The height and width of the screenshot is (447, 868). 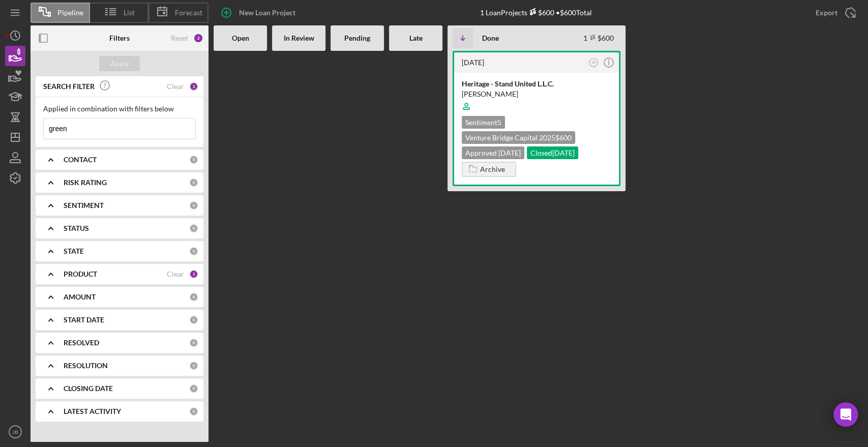 I want to click on b: Late, so click(x=416, y=38).